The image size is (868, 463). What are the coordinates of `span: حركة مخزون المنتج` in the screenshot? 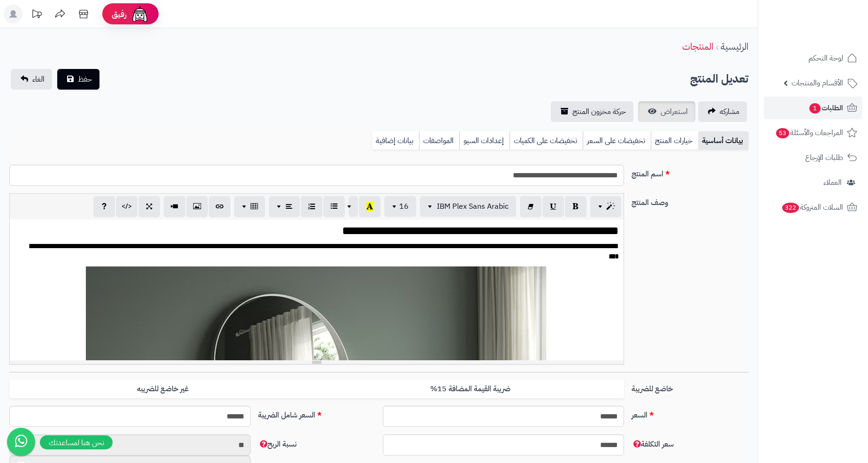 It's located at (599, 112).